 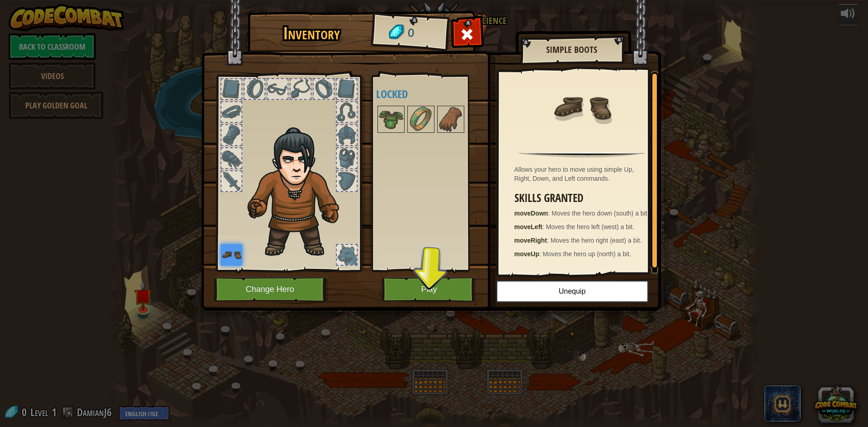 What do you see at coordinates (411, 33) in the screenshot?
I see `span: 0` at bounding box center [411, 33].